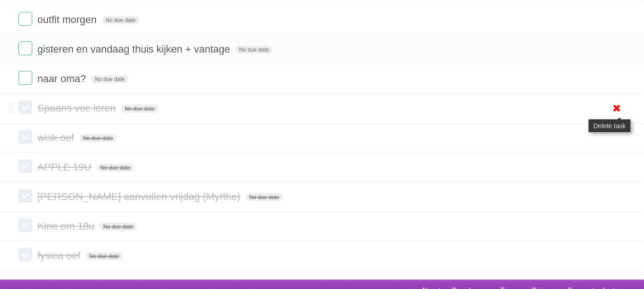  Describe the element at coordinates (60, 255) in the screenshot. I see `span: fysica oef` at that location.